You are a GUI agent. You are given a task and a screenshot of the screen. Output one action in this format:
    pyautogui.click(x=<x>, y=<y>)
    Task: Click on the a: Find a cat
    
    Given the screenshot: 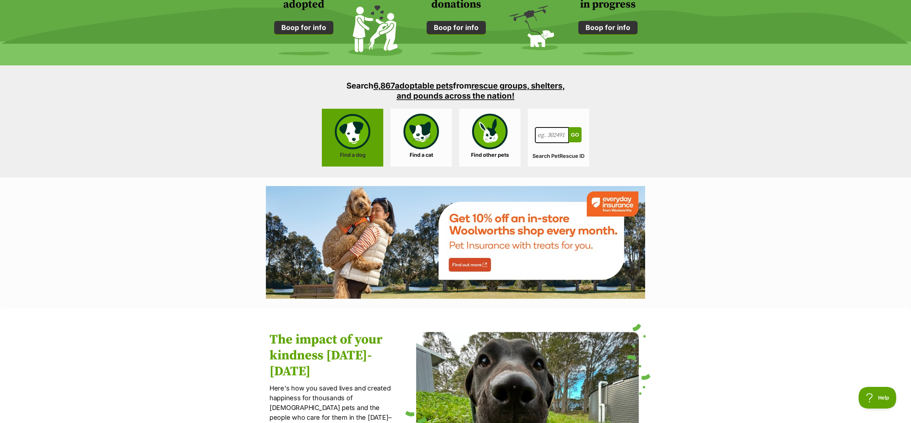 What is the action you would take?
    pyautogui.click(x=421, y=138)
    